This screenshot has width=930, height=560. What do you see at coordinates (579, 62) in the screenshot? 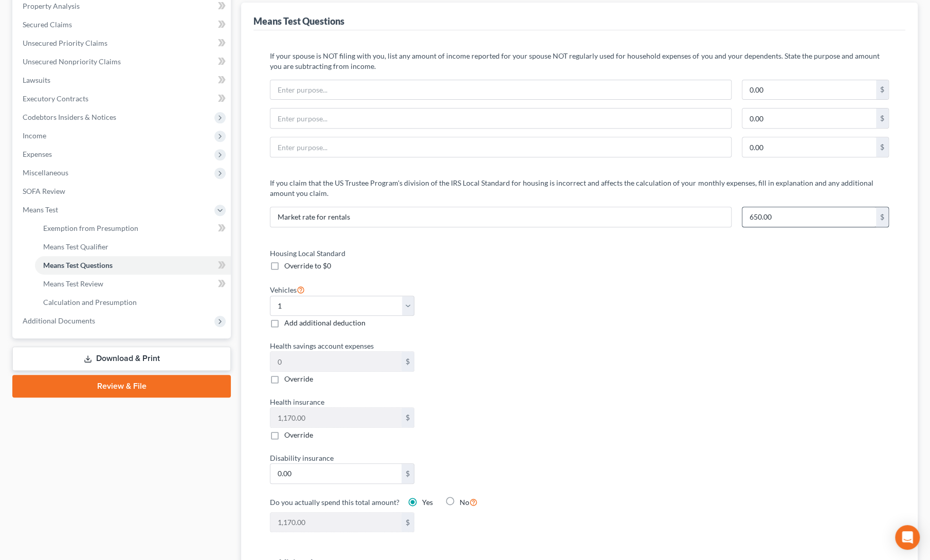
I see `p: If your spouse is NOT filing with you, list any amount of income reported for your spouse NOT reg...` at bounding box center [579, 62].